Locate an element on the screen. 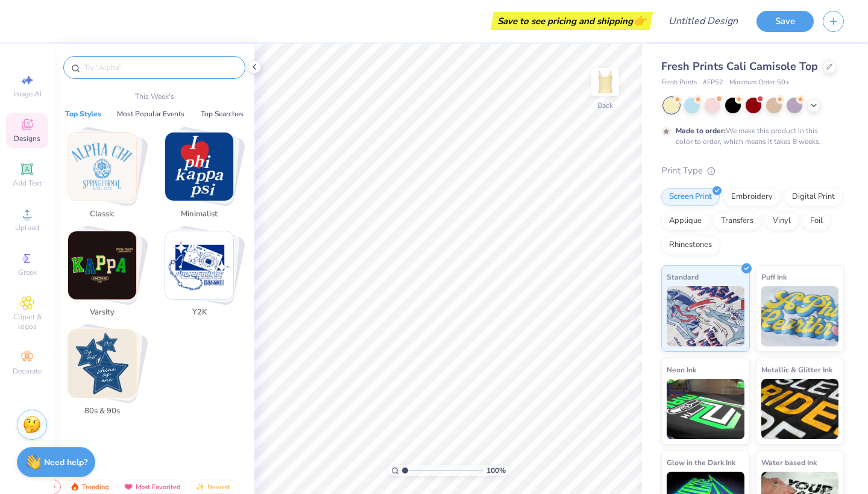  span: Glow in the Dark Ink is located at coordinates (701, 462).